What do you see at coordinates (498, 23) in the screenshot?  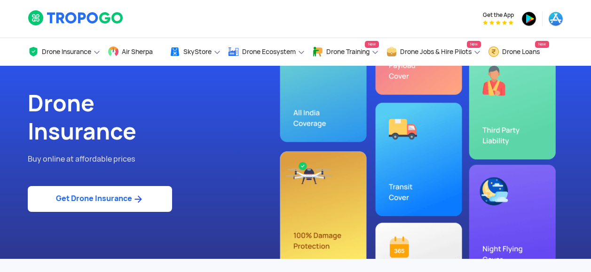 I see `img: App Raking` at bounding box center [498, 23].